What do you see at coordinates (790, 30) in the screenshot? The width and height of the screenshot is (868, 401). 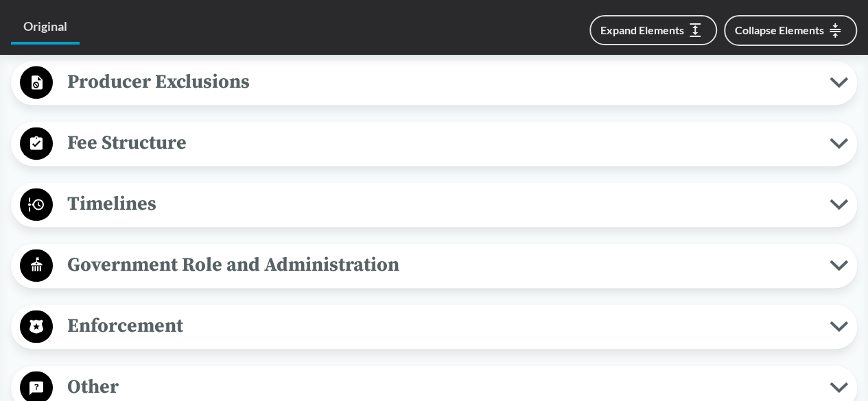 I see `button: Collapse Elements` at bounding box center [790, 30].